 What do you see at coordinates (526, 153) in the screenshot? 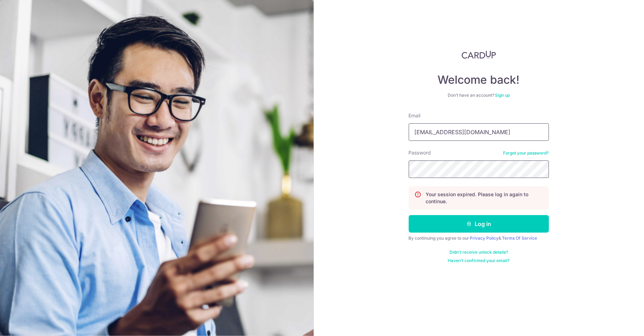
I see `a: Forgot your password?` at bounding box center [526, 153].